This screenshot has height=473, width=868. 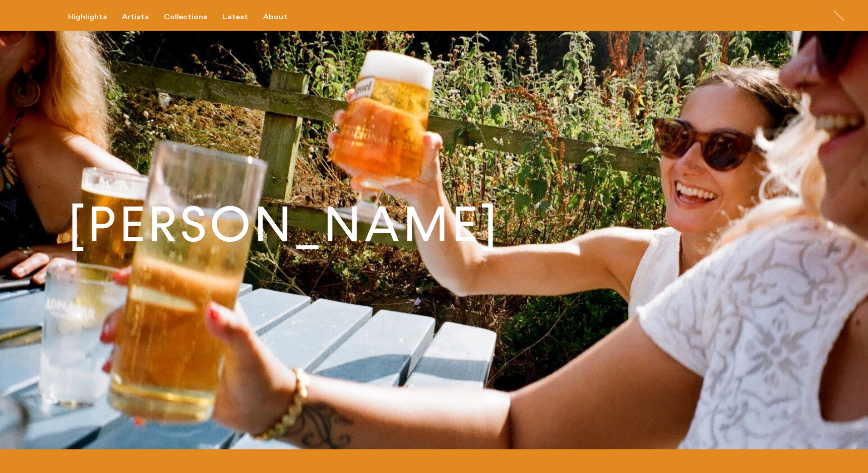 I want to click on button: Artists, so click(x=142, y=17).